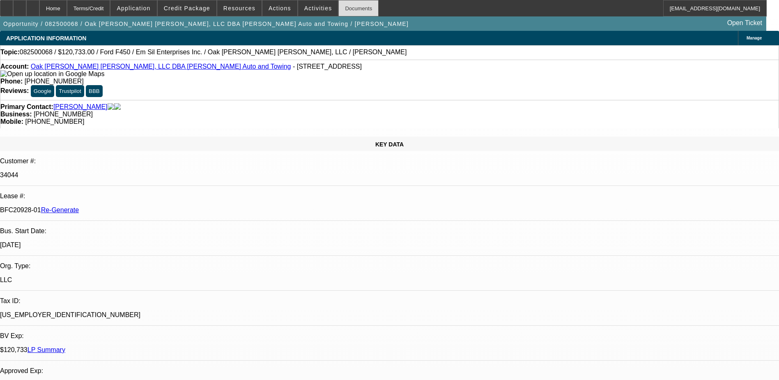  Describe the element at coordinates (70, 91) in the screenshot. I see `button: Trustpilot` at that location.